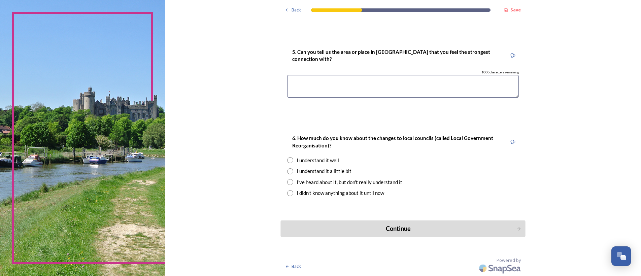  What do you see at coordinates (501, 268) in the screenshot?
I see `img: SnapSea Logo` at bounding box center [501, 268].